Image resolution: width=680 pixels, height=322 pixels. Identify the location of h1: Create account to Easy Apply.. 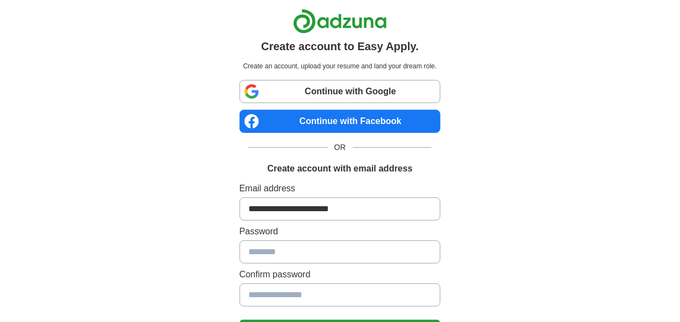
(340, 46).